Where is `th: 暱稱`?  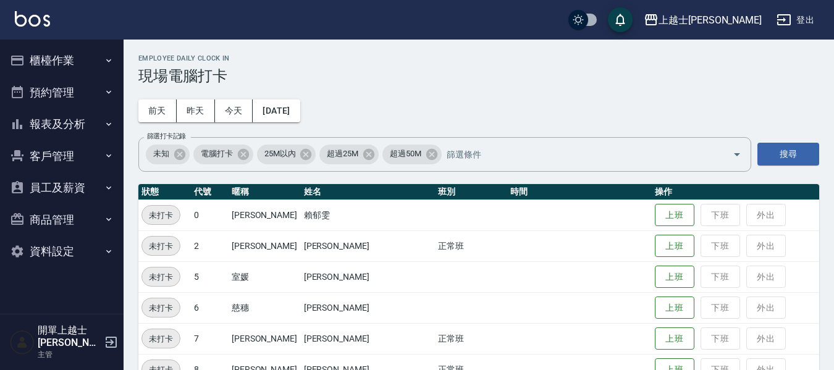
th: 暱稱 is located at coordinates (265, 192).